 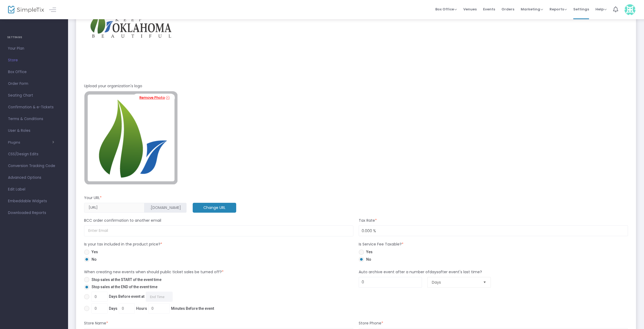 I want to click on m-panel-subtitle: Is Service Fee Taxable?, so click(x=381, y=244).